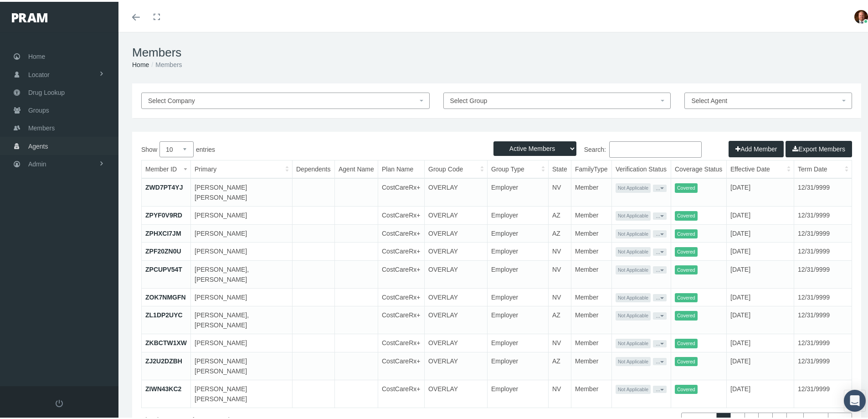  What do you see at coordinates (164, 185) in the screenshot?
I see `a: ZWD7PT4YJ` at bounding box center [164, 185].